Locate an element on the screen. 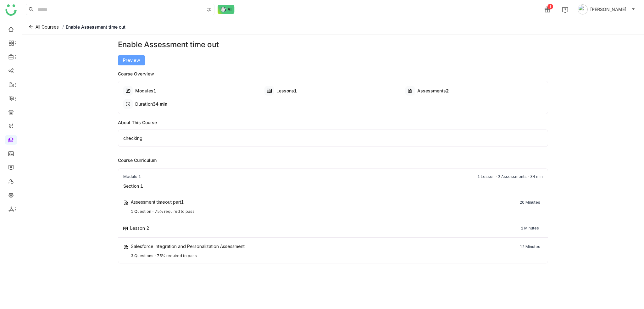 The height and width of the screenshot is (309, 644). div: Course Curriculum is located at coordinates (333, 160).